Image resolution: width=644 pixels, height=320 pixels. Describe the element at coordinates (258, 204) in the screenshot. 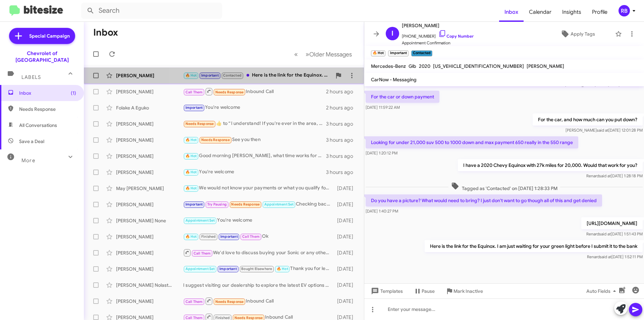

I see `div: Checking back in` at that location.